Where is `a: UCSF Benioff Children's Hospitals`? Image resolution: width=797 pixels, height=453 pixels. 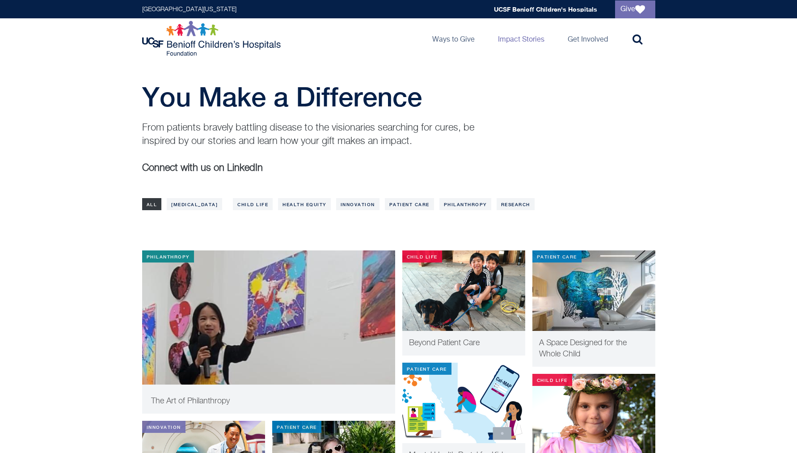
a: UCSF Benioff Children's Hospitals is located at coordinates (546, 9).